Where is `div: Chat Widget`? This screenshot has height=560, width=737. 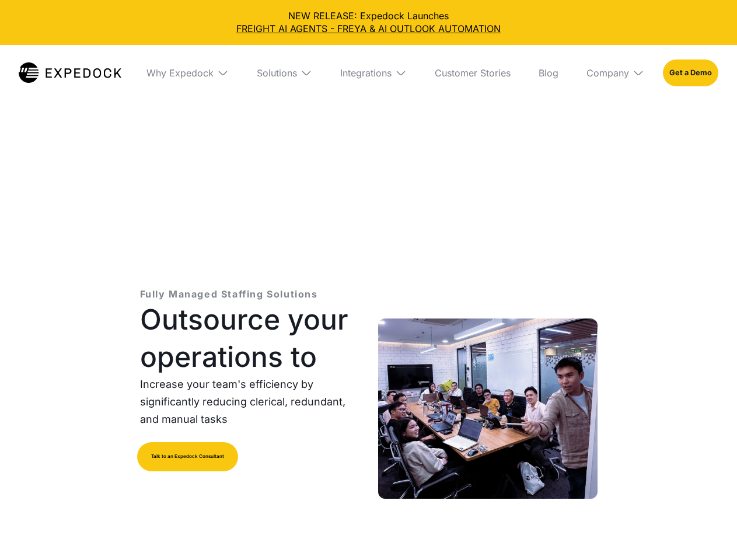
div: Chat Widget is located at coordinates (708, 532).